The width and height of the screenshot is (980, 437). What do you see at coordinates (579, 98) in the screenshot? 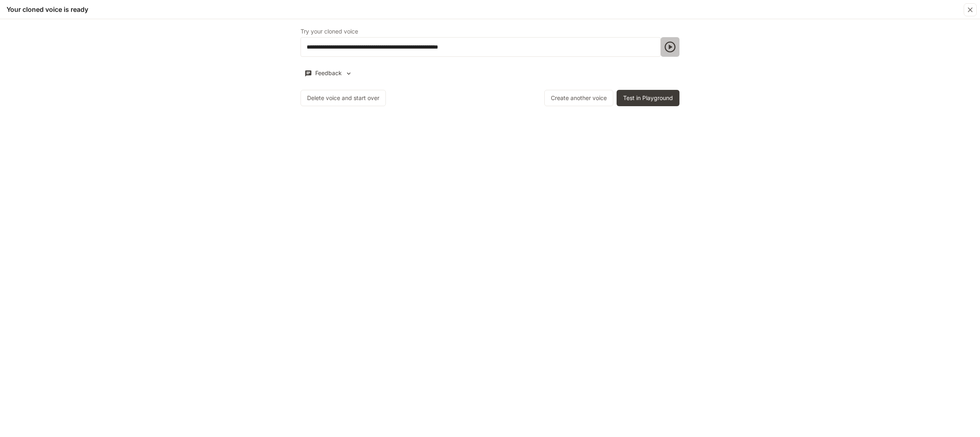
I see `button: Create another voice` at bounding box center [579, 98].